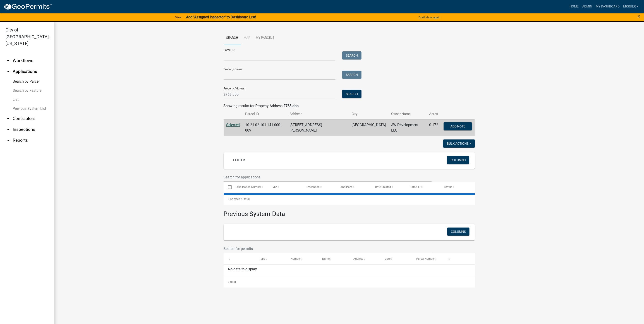 The image size is (644, 324). Describe the element at coordinates (239, 160) in the screenshot. I see `a: + Filter` at that location.